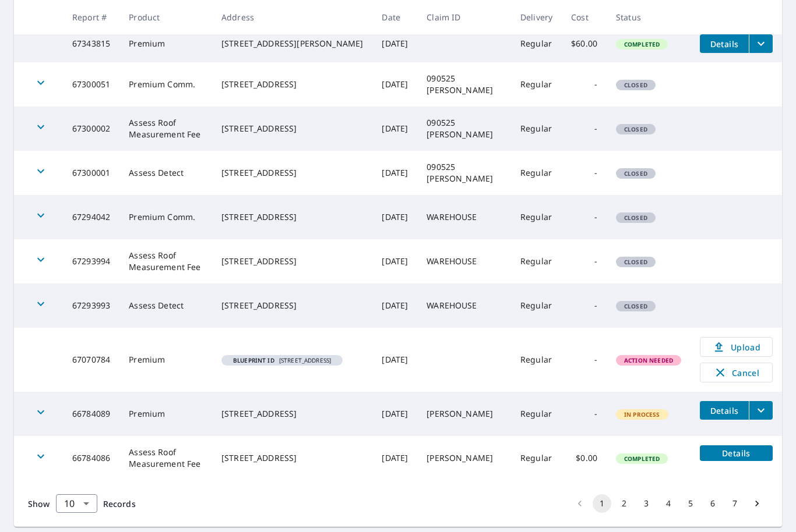  I want to click on div: Show 10 records, so click(76, 504).